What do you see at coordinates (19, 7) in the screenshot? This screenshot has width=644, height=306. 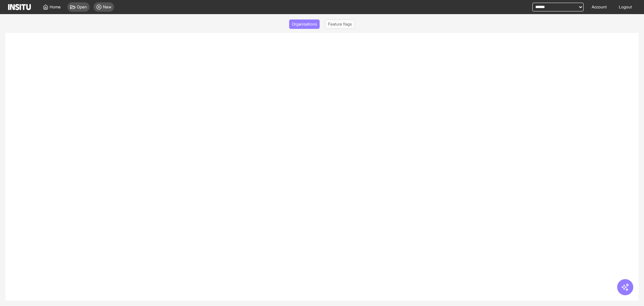 I see `img: Logo` at bounding box center [19, 7].